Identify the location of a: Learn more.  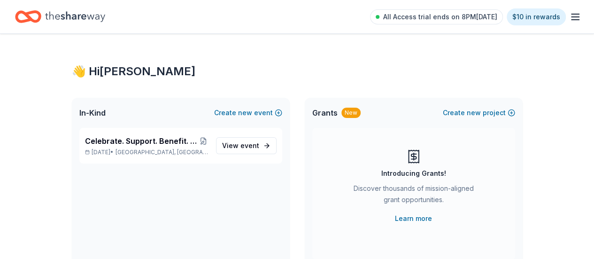
(413, 218).